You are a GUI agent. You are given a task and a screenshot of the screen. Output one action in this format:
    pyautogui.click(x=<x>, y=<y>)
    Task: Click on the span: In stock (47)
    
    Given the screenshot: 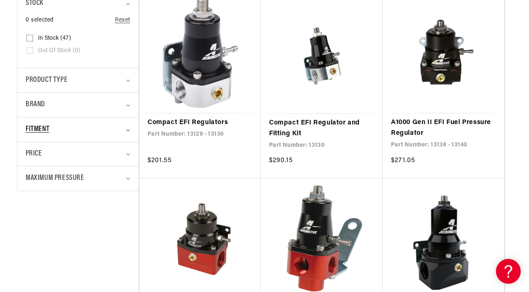 What is the action you would take?
    pyautogui.click(x=55, y=38)
    